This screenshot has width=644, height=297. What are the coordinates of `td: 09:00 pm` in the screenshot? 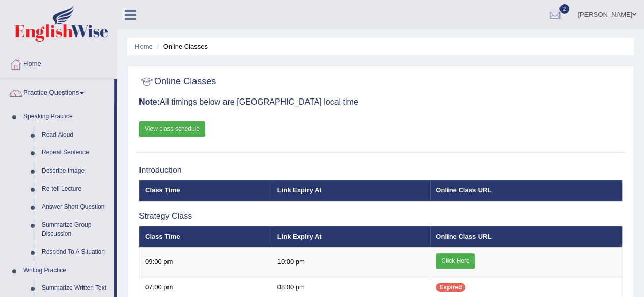 It's located at (205, 262).